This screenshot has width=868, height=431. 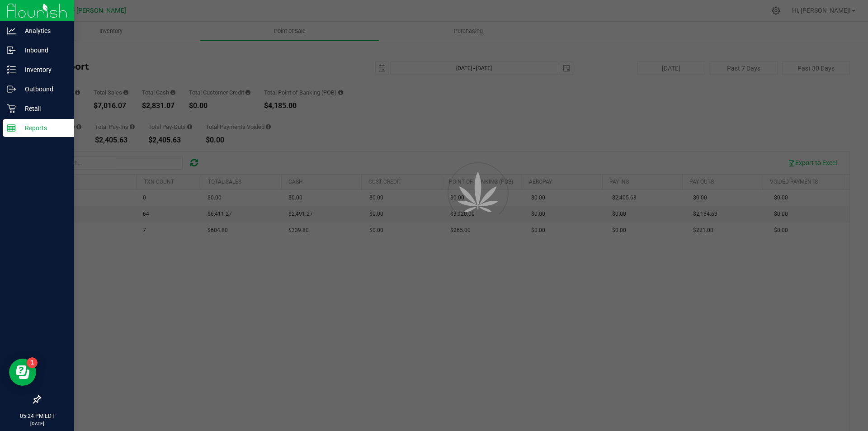 I want to click on inline-svg: Reports, so click(x=11, y=128).